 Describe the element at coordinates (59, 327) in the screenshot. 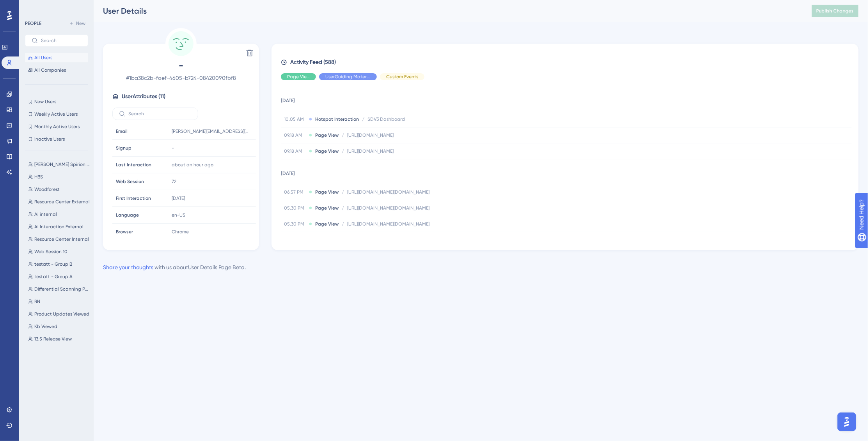

I see `button: Kb Viewed` at that location.